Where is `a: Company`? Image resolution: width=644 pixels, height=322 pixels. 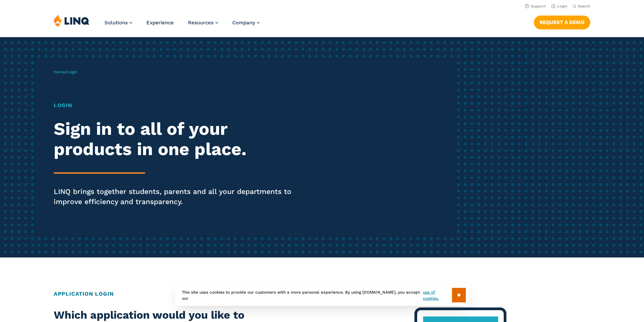 a: Company is located at coordinates (246, 22).